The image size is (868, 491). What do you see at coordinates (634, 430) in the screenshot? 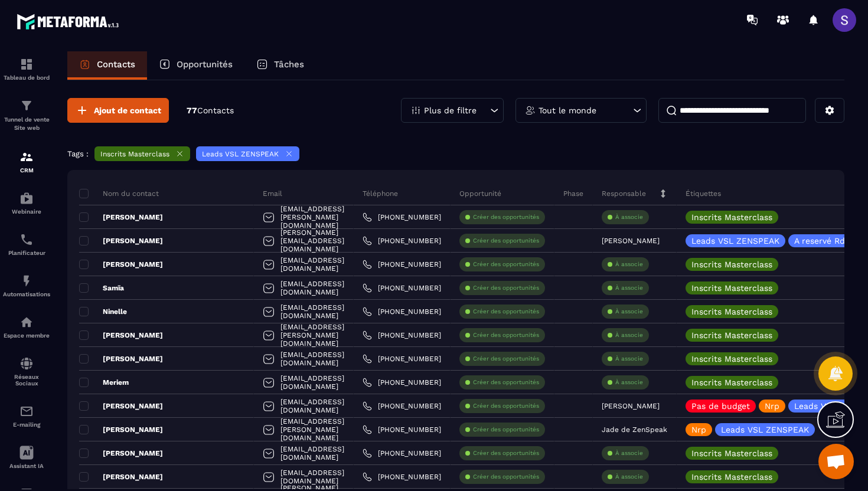
I see `p: Jade de ZenSpeak` at bounding box center [634, 430].